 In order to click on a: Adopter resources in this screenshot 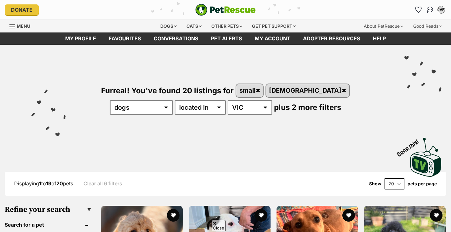, I will do `click(332, 38)`.